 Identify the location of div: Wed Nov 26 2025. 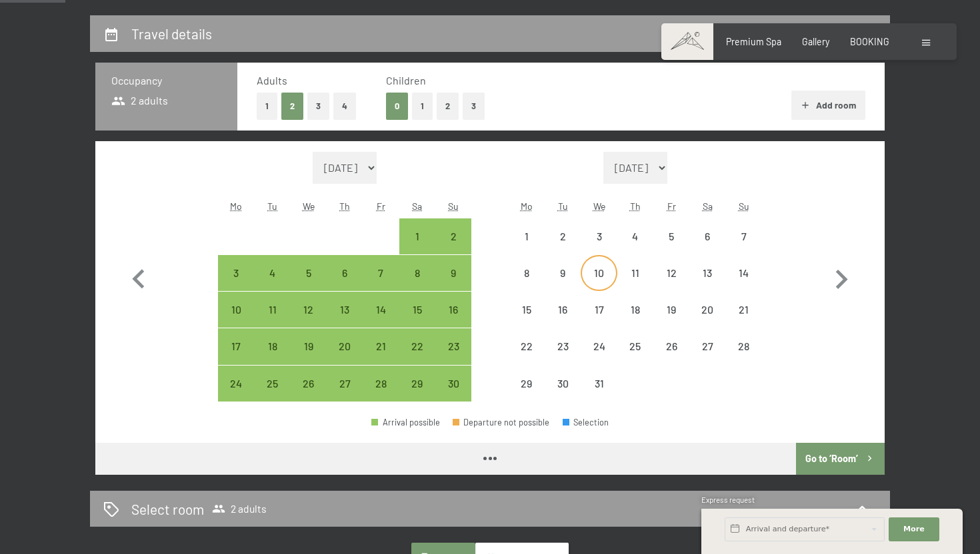
(308, 384).